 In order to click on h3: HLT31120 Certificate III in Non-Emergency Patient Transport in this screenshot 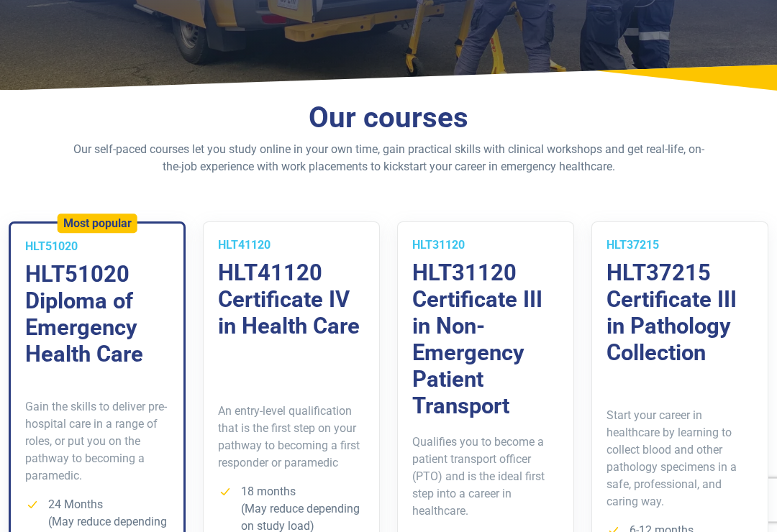, I will do `click(485, 340)`.